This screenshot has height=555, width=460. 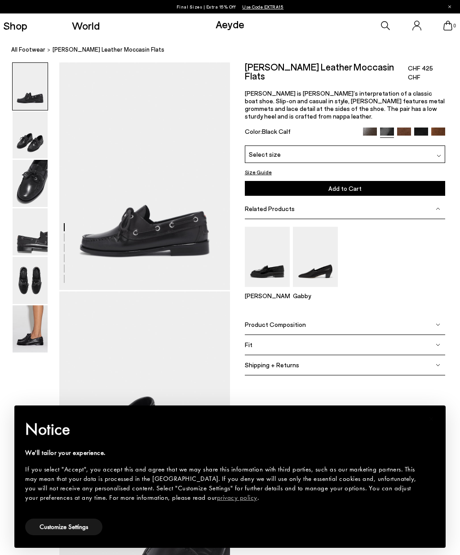 What do you see at coordinates (454, 26) in the screenshot?
I see `span: 0` at bounding box center [454, 26].